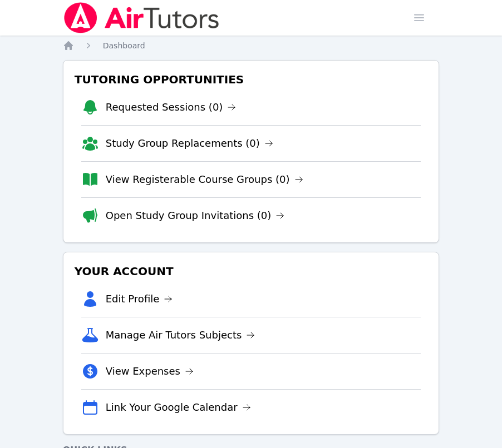 Image resolution: width=502 pixels, height=448 pixels. Describe the element at coordinates (150, 371) in the screenshot. I see `a: View Expenses` at that location.